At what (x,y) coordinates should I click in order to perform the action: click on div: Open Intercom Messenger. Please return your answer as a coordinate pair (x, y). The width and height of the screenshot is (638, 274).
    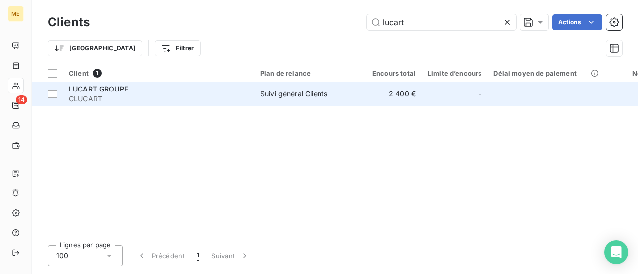
    Looking at the image, I should click on (616, 253).